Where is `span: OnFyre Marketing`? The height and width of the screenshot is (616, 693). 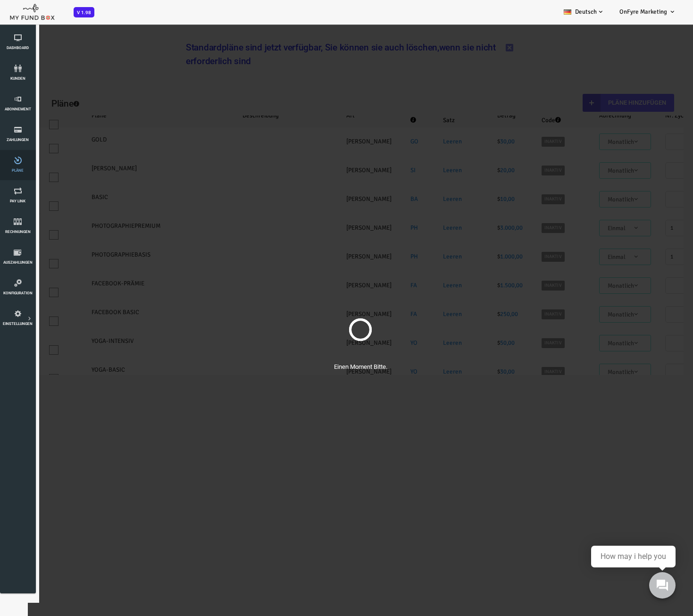
span: OnFyre Marketing is located at coordinates (643, 12).